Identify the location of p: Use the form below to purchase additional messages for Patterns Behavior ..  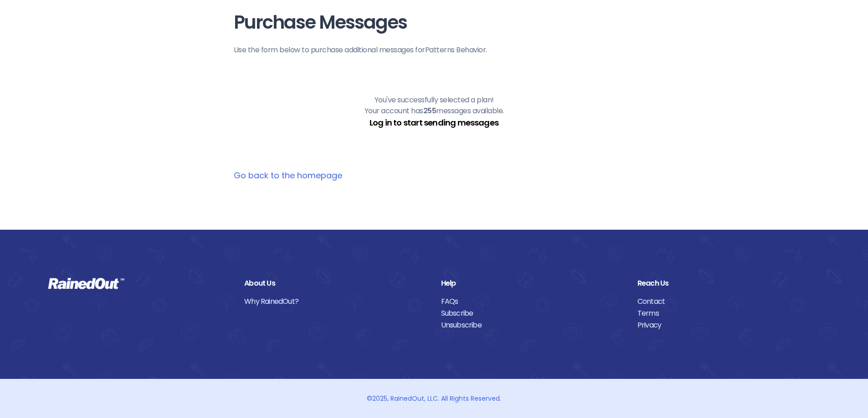
(434, 51).